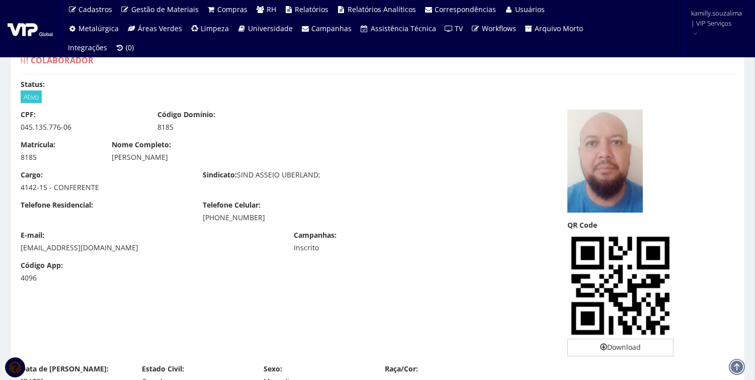  I want to click on div: SIND ASSEIO UBERLAND;, so click(286, 176).